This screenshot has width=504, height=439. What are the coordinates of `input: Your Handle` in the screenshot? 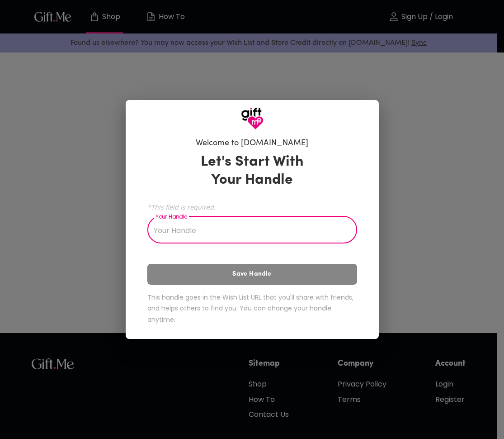 It's located at (247, 231).